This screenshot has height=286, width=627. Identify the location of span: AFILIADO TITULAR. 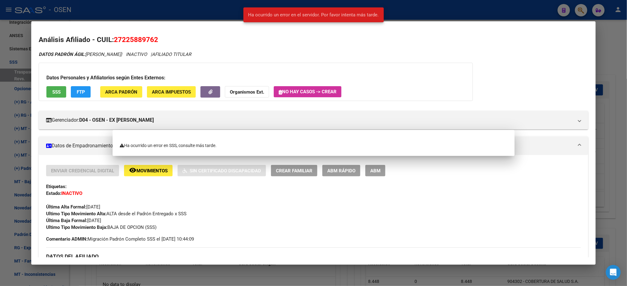
(171, 54).